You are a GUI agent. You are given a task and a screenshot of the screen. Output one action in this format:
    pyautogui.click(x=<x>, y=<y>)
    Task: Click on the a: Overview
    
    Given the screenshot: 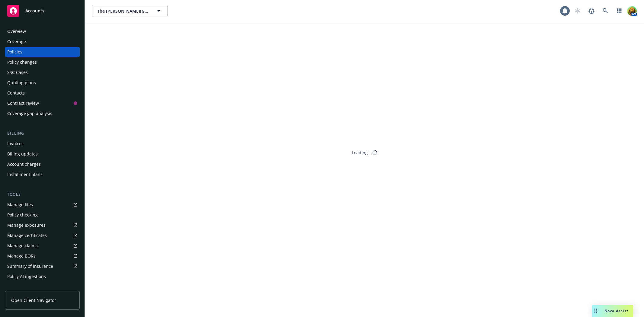 What is the action you would take?
    pyautogui.click(x=42, y=32)
    